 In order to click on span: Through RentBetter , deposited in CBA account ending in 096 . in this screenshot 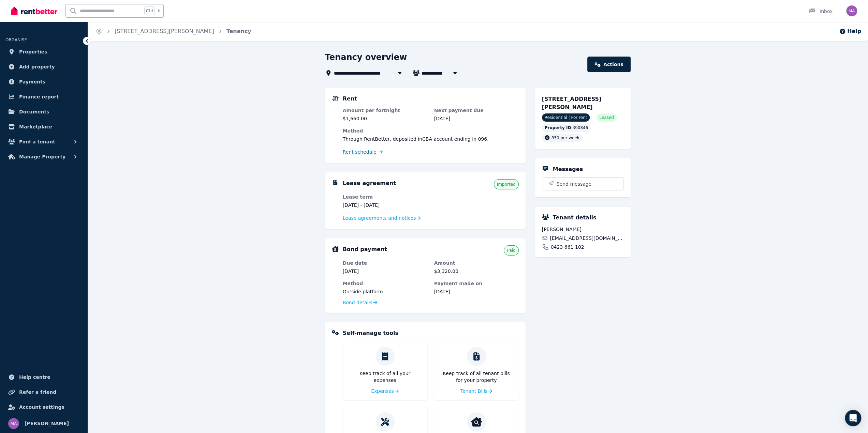, I will do `click(416, 139)`.